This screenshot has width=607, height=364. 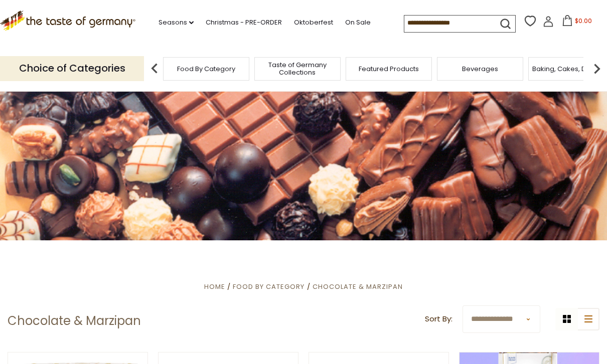 I want to click on a: Chocolate & Marzipan, so click(x=358, y=287).